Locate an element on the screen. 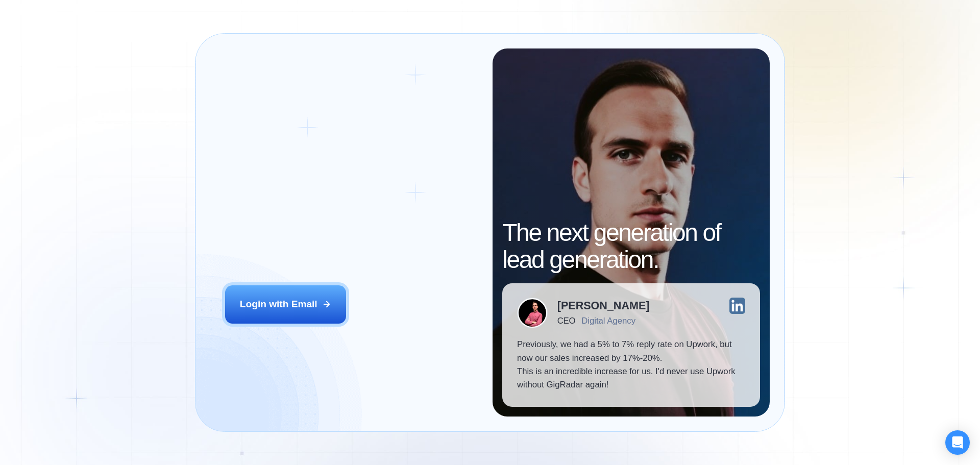  h2: The next generation of lead generation. is located at coordinates (631, 247).